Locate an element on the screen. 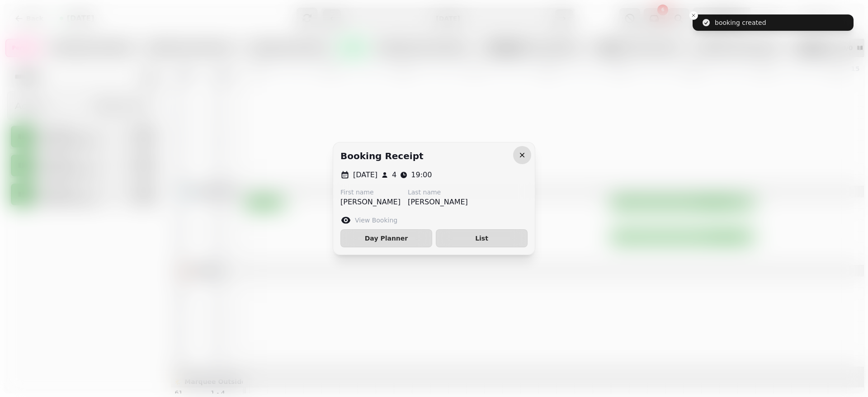 This screenshot has width=868, height=397. label: Last name is located at coordinates (437, 192).